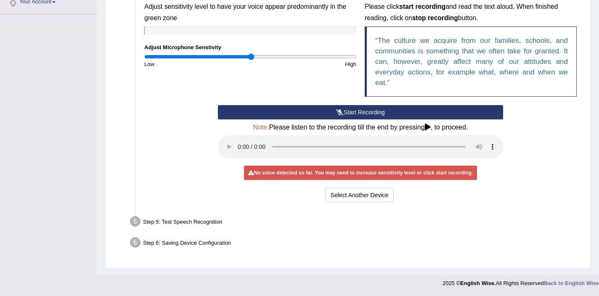 The width and height of the screenshot is (599, 296). I want to click on button: Start Recording, so click(360, 112).